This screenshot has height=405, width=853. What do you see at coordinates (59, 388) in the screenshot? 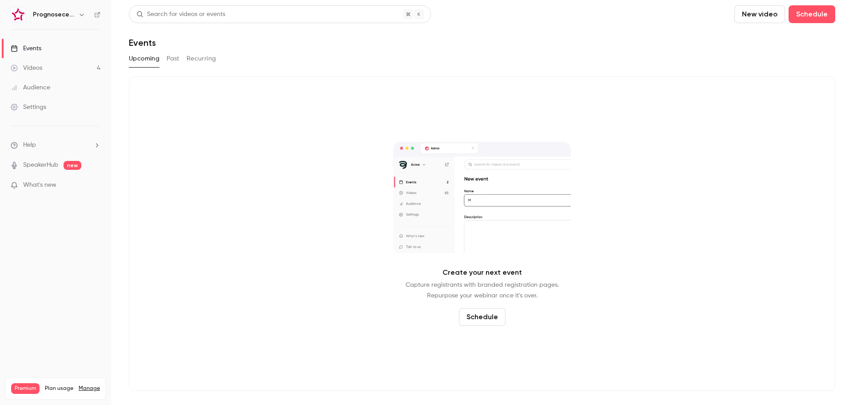
I see `span: Plan usage` at bounding box center [59, 388].